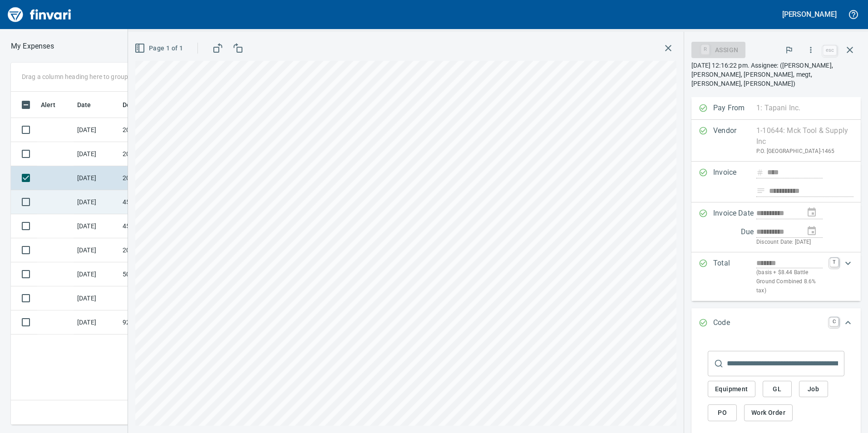  I want to click on td: 20.13191.65, so click(160, 130).